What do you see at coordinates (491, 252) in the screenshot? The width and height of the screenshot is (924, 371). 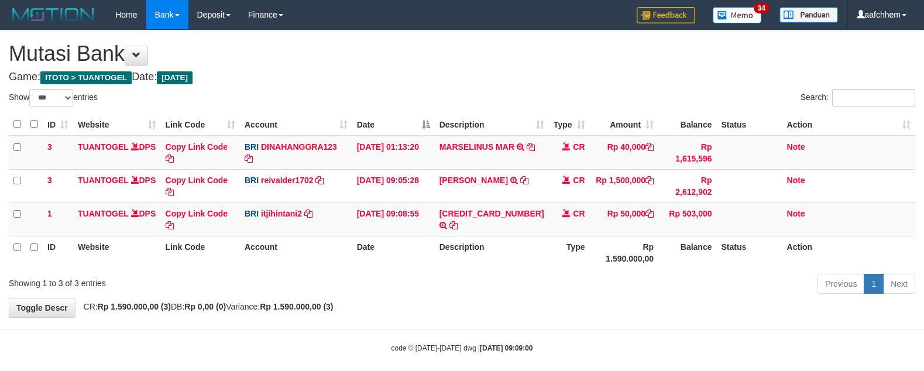 I see `th: Description` at bounding box center [491, 252].